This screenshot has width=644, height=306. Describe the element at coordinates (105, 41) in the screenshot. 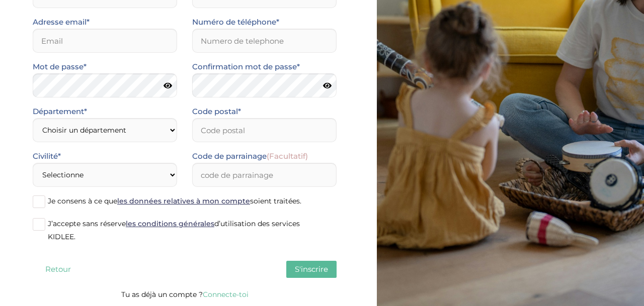

I see `input: Email` at that location.